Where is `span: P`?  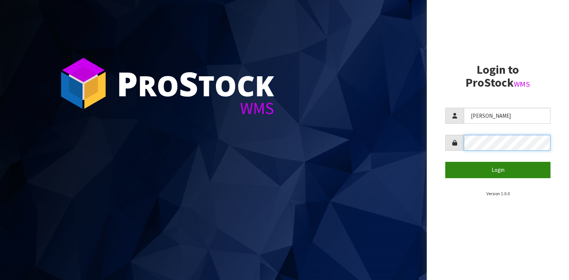
span: P is located at coordinates (127, 83).